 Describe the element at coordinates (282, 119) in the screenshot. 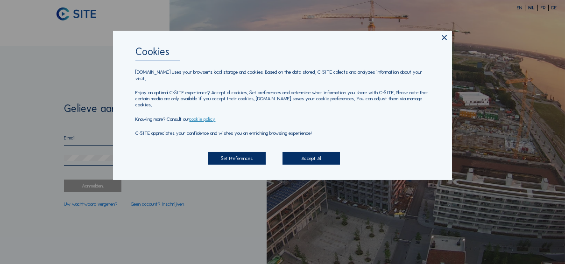

I see `p: Knowing more? Consult our` at that location.